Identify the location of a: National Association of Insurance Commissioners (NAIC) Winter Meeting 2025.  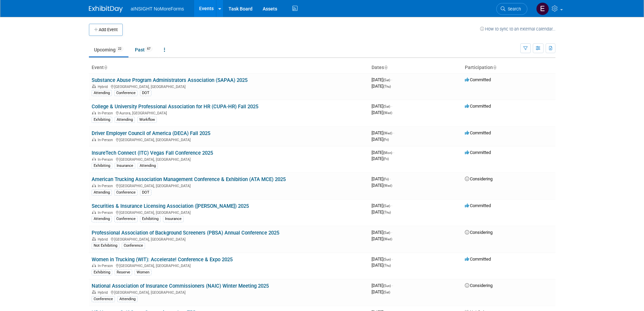
(180, 286).